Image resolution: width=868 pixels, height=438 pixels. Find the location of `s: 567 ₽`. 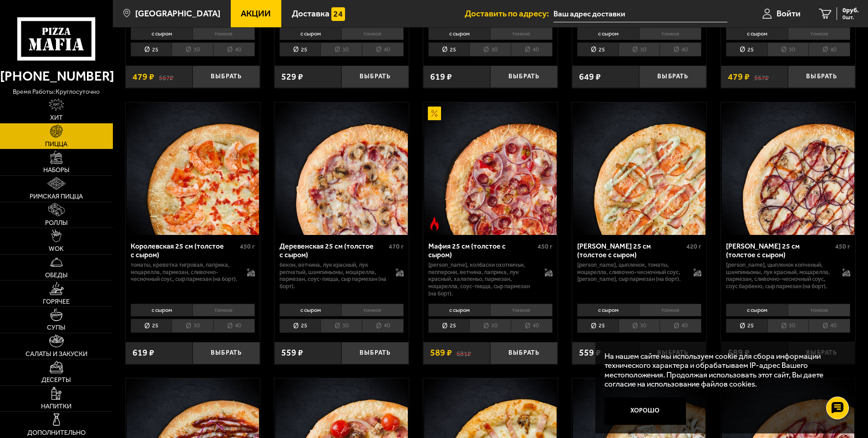

s: 567 ₽ is located at coordinates (762, 77).